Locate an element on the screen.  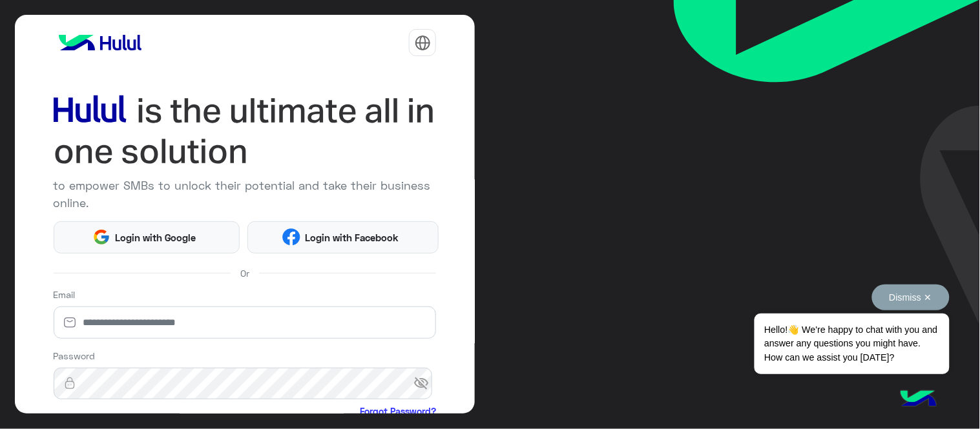
span: visibility_off is located at coordinates (425, 384).